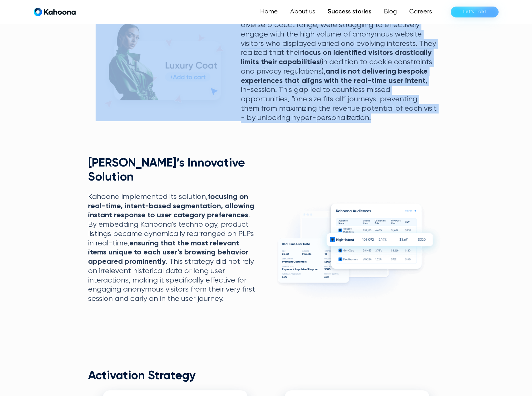  Describe the element at coordinates (266, 376) in the screenshot. I see `h2: Activation Strategy` at that location.